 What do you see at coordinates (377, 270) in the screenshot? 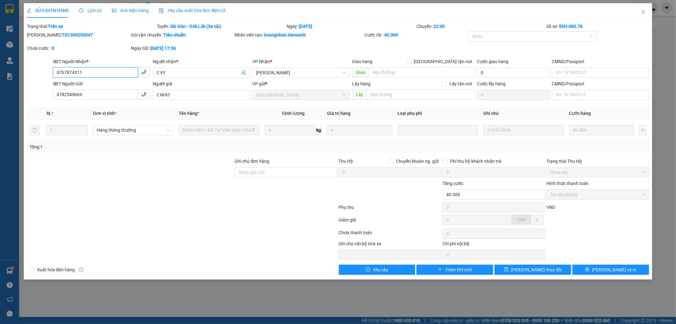
I see `button: exclamation-circleYêu cầu` at bounding box center [377, 270].